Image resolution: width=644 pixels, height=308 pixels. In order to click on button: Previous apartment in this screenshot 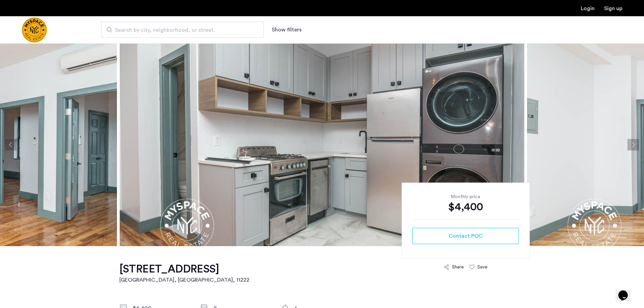, I will do `click(10, 144)`.